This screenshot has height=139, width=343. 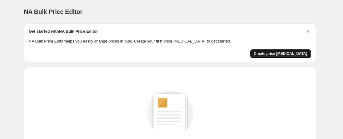 What do you see at coordinates (308, 31) in the screenshot?
I see `button: Dismiss card` at bounding box center [308, 31].